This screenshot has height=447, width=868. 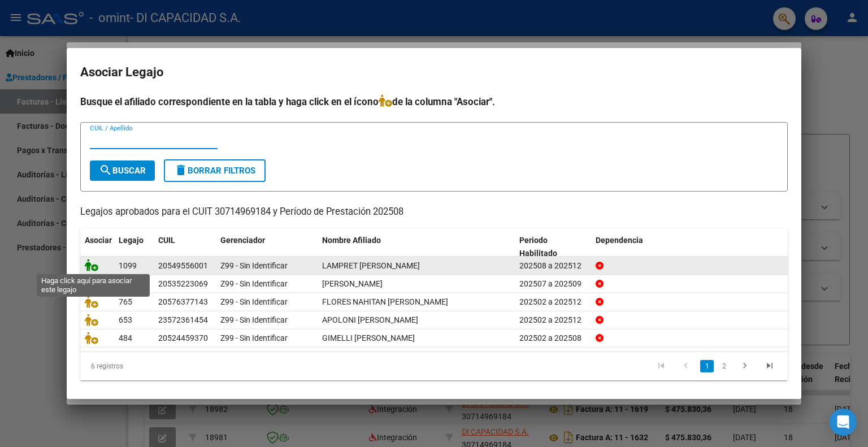 I want to click on span: 484, so click(x=125, y=338).